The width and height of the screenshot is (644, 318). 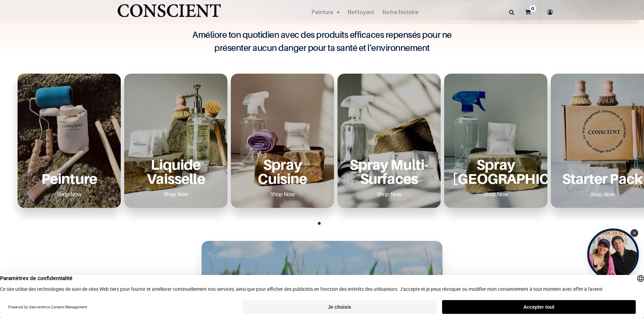 What do you see at coordinates (325, 223) in the screenshot?
I see `span: Go to slide 2` at bounding box center [325, 223].